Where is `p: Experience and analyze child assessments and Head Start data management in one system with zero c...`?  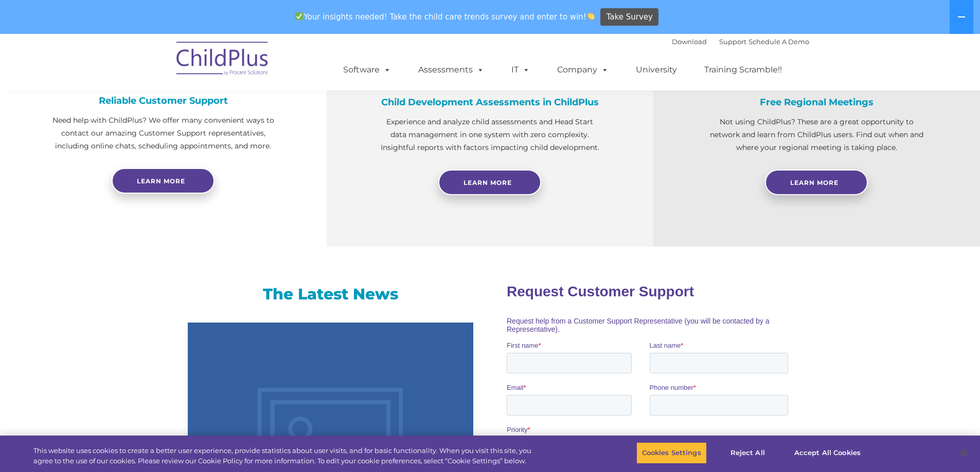
p: Experience and analyze child assessments and Head Start data management in one system with zero c... is located at coordinates (489, 134).